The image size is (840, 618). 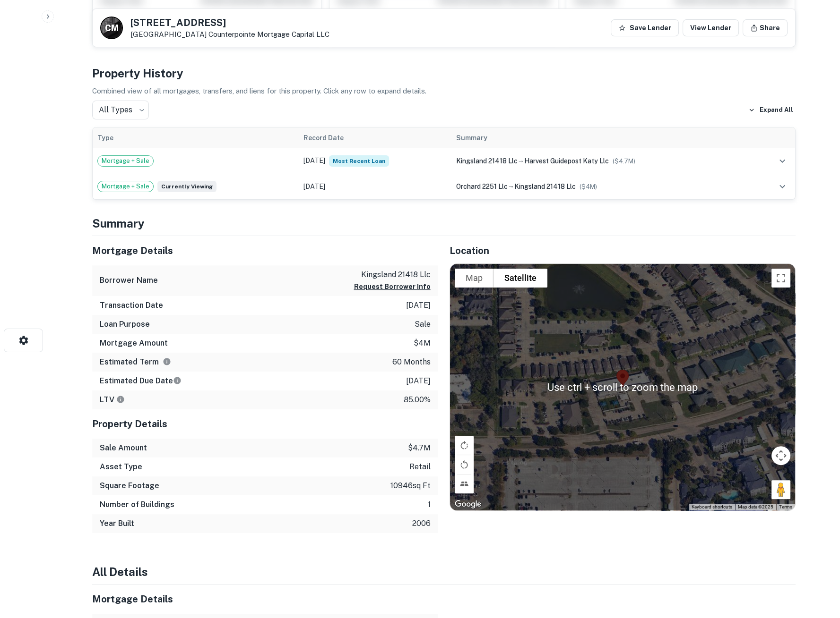 I want to click on th: Summary, so click(x=603, y=138).